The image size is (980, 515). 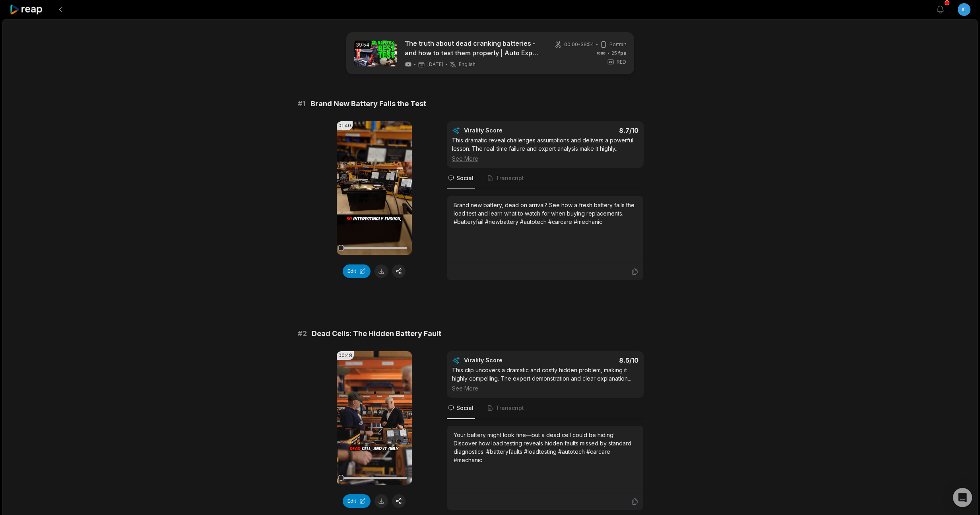 I want to click on span: fps, so click(x=622, y=53).